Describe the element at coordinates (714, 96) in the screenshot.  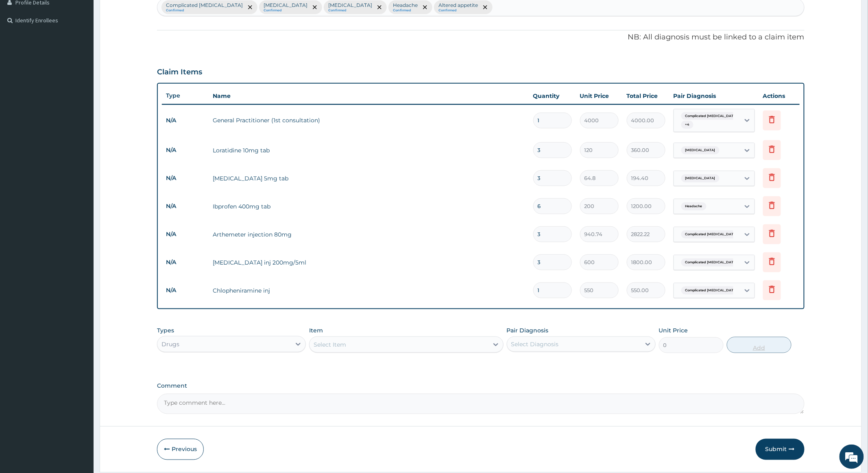
I see `th: Pair Diagnosis` at that location.